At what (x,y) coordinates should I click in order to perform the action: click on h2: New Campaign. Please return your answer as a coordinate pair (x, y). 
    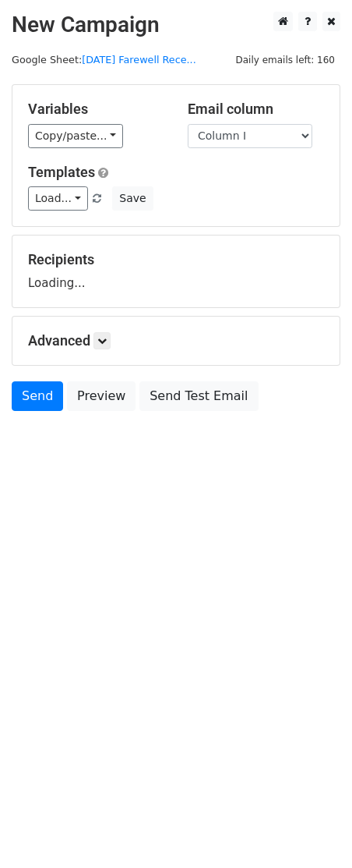
    Looking at the image, I should click on (176, 25).